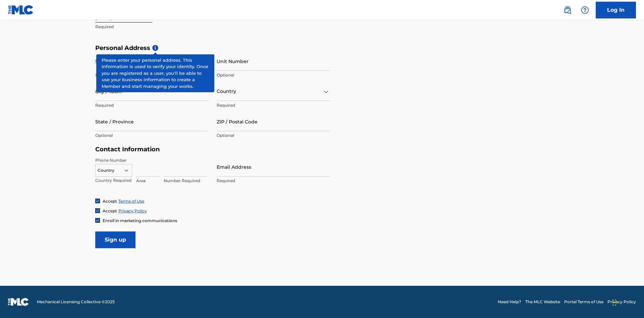  What do you see at coordinates (114, 180) in the screenshot?
I see `p: Country Required` at bounding box center [114, 180].